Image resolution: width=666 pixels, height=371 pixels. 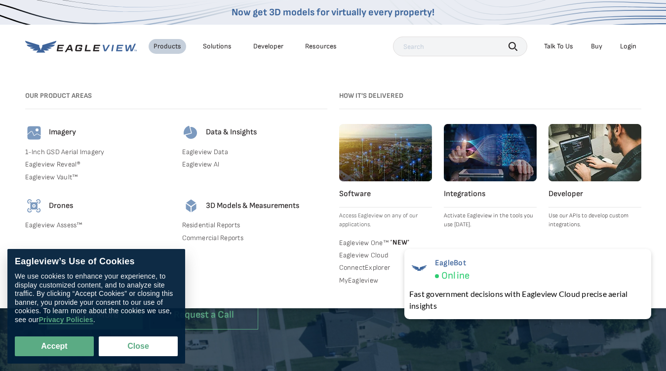 What do you see at coordinates (96, 298) in the screenshot?
I see `div: We use cookies to enhance your experience, to display customized content, and to analyze site tra...` at bounding box center [96, 298].